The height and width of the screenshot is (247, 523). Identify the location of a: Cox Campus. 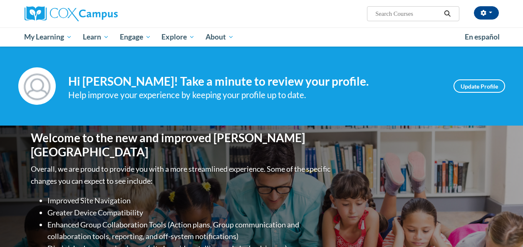
(99, 14).